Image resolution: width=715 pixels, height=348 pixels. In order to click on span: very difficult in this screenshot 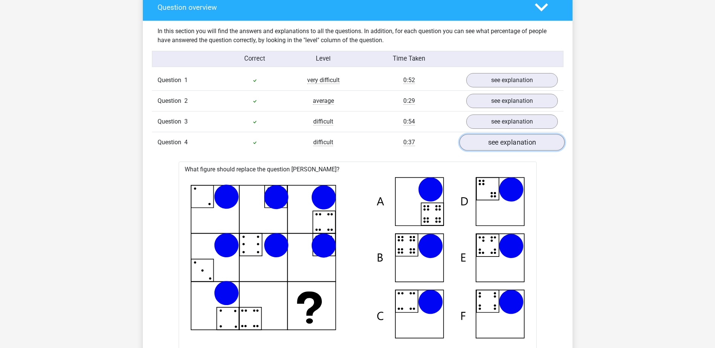, I will do `click(323, 80)`.